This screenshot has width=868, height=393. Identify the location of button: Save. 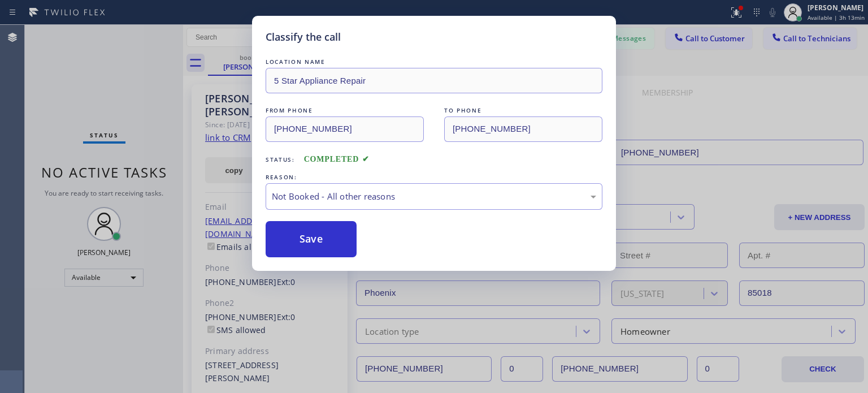
(311, 239).